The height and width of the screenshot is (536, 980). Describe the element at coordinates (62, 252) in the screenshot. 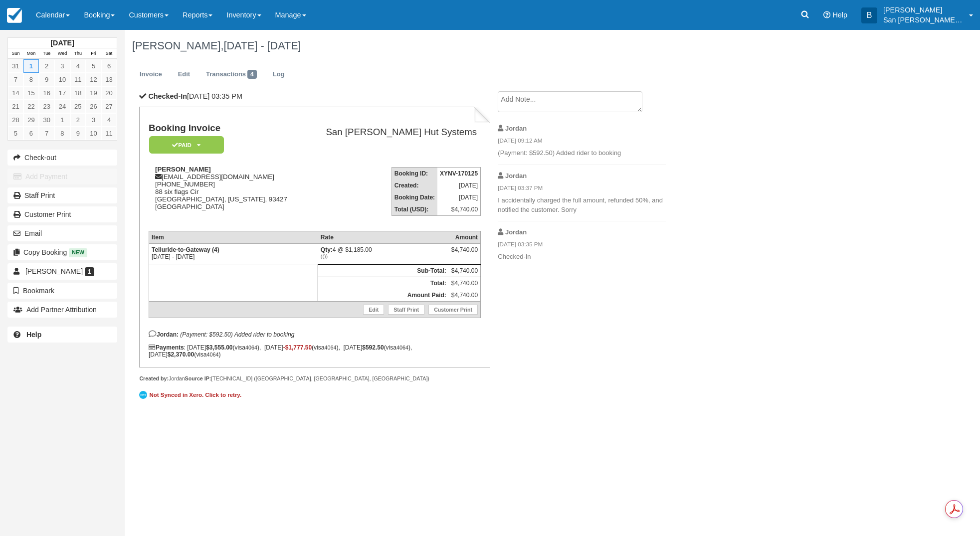

I see `button: Copy Booking New` at that location.